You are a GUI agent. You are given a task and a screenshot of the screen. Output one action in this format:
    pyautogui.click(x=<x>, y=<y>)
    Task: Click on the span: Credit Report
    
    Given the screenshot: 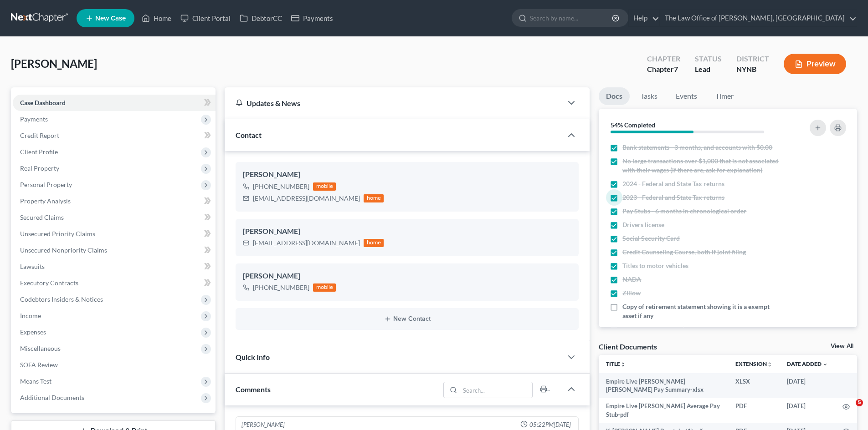 What is the action you would take?
    pyautogui.click(x=39, y=136)
    